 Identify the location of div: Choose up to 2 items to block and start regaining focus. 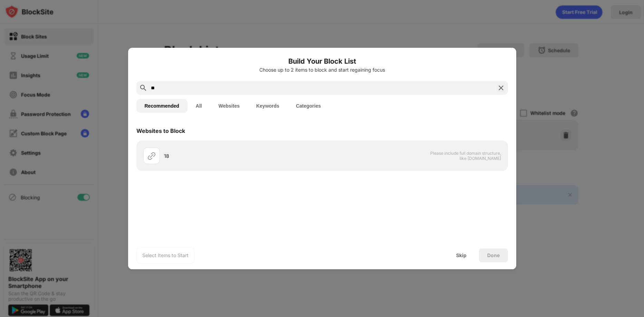
(322, 70).